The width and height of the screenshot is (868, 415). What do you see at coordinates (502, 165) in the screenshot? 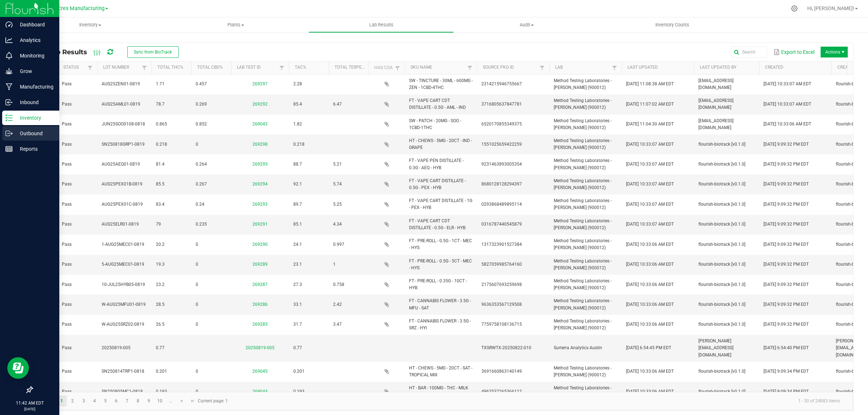
I see `span: 9231463893005354` at bounding box center [502, 165].